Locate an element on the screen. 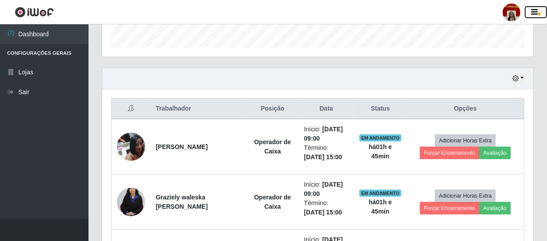  img: 1716827942776.jpeg is located at coordinates (131, 147).